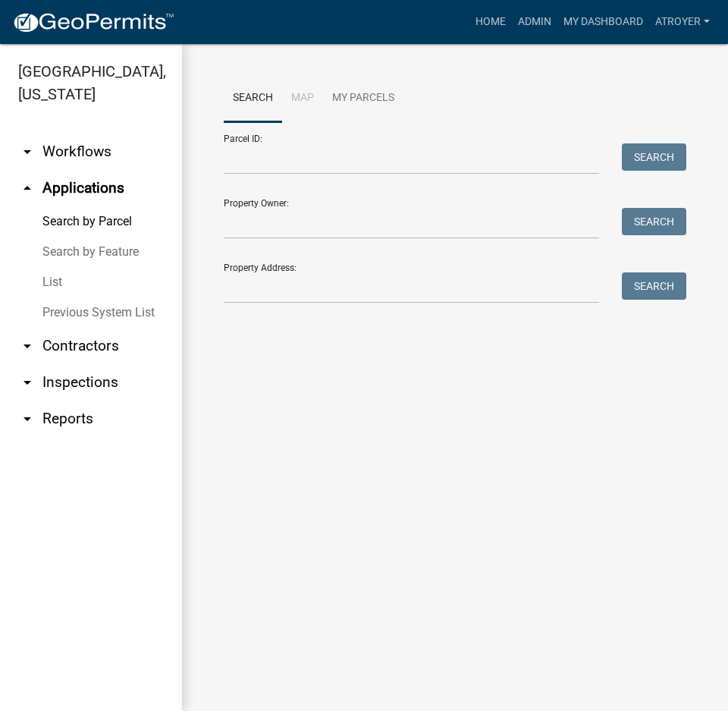 The image size is (728, 711). I want to click on a: My Parcels, so click(364, 99).